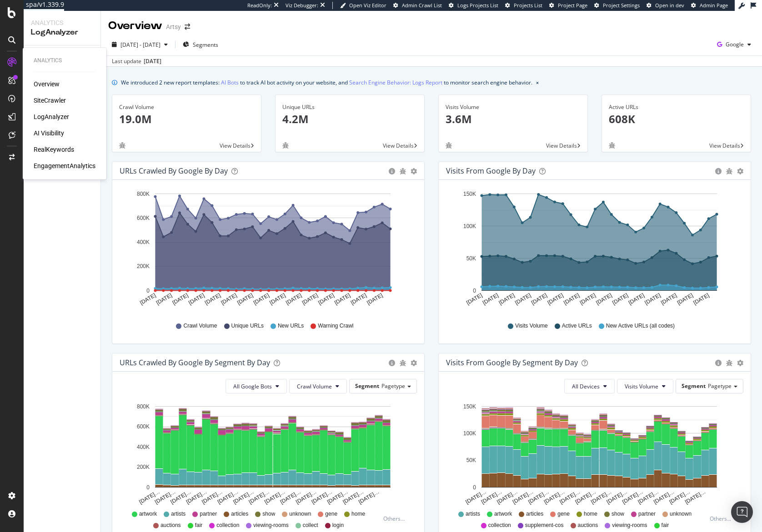  What do you see at coordinates (247, 325) in the screenshot?
I see `span: Unique URLs` at bounding box center [247, 325].